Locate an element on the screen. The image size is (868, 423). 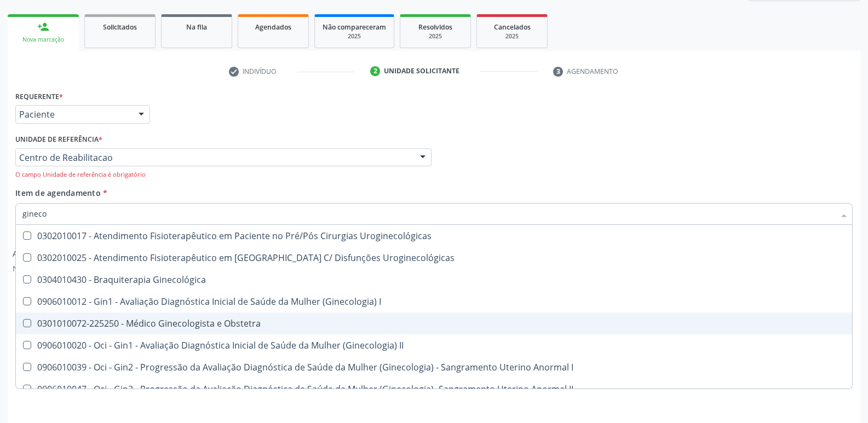
span: Centro de Reabilitacao is located at coordinates (214, 158).